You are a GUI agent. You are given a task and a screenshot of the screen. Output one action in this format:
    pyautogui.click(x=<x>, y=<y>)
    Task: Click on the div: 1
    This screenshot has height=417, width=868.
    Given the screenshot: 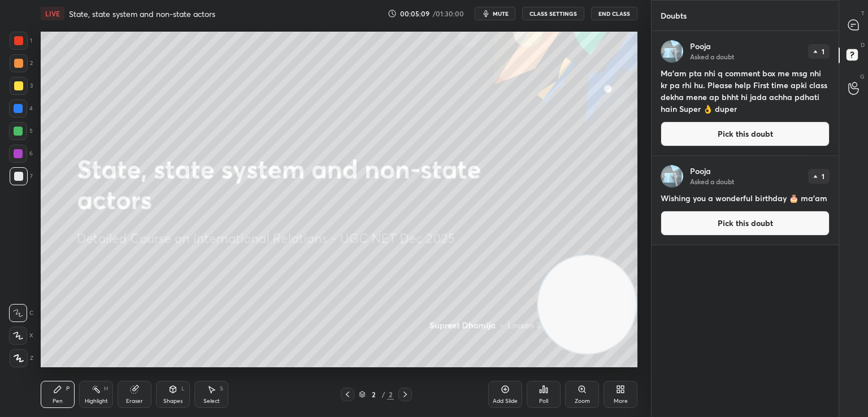 What is the action you would take?
    pyautogui.click(x=21, y=41)
    